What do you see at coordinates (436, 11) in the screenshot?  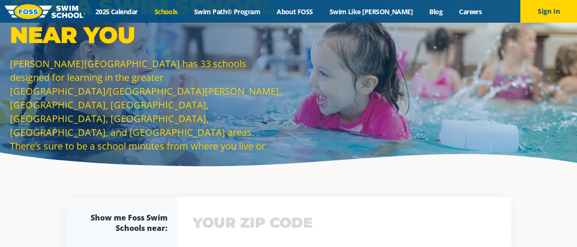 I see `a: Blog` at bounding box center [436, 11].